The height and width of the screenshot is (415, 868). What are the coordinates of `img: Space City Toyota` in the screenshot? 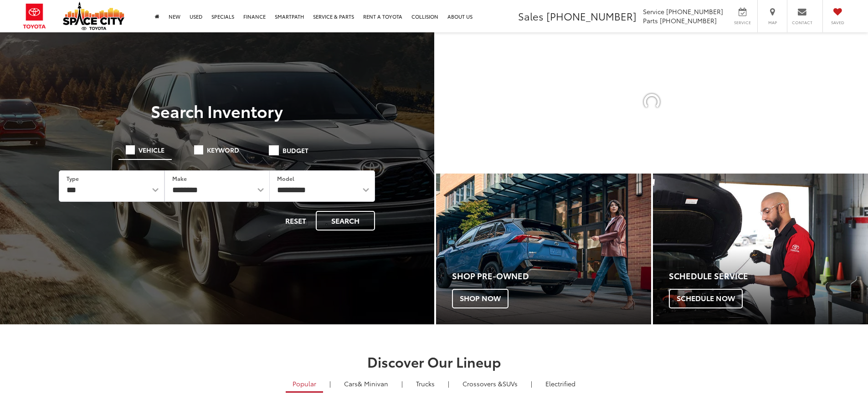 It's located at (93, 16).